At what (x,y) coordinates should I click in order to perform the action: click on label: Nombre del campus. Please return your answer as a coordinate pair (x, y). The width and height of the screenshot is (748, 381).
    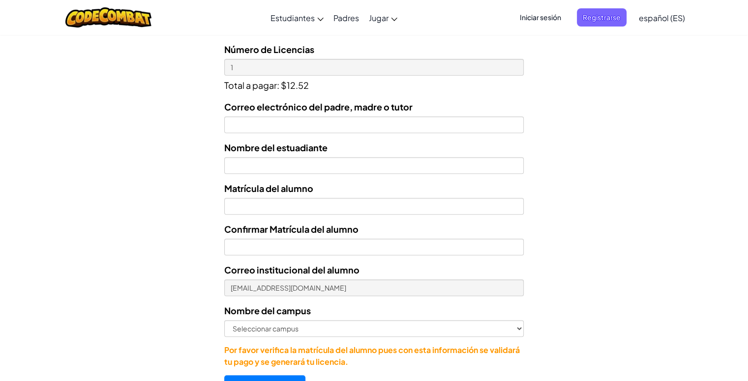
    Looking at the image, I should click on (267, 311).